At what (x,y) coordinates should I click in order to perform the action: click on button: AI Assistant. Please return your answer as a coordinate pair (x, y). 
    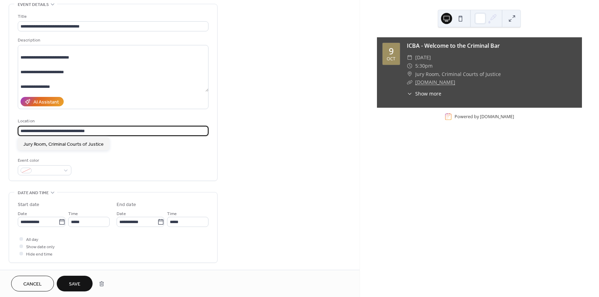
    Looking at the image, I should click on (42, 101).